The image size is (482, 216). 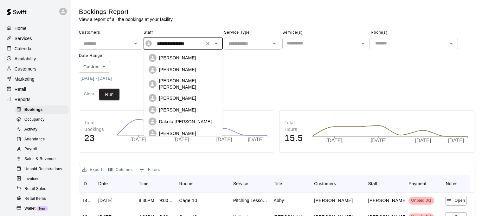 I want to click on a: Occupancy, so click(x=43, y=119).